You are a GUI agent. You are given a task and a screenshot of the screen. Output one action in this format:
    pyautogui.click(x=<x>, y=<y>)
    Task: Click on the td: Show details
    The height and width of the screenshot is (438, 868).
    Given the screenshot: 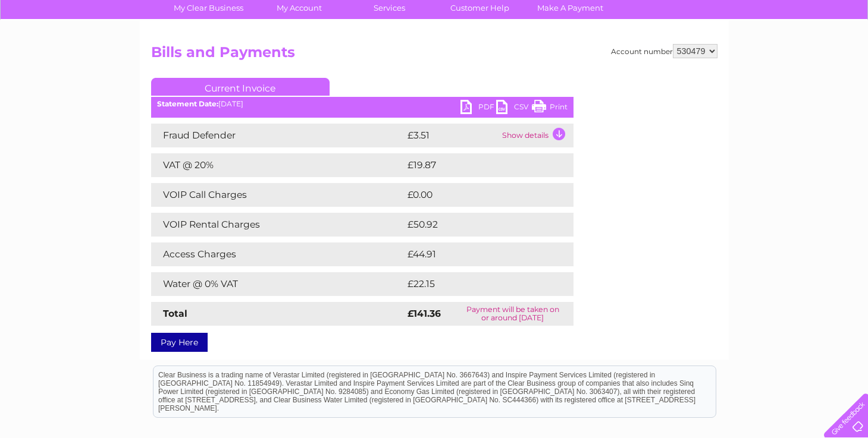 What is the action you would take?
    pyautogui.click(x=536, y=135)
    